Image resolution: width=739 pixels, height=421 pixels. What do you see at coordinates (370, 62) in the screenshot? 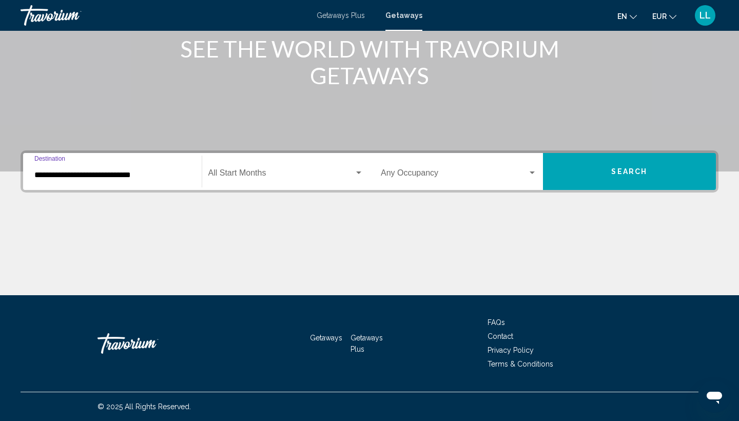
I see `h1: SEE THE WORLD WITH TRAVORIUM GETAWAYS` at bounding box center [370, 62].